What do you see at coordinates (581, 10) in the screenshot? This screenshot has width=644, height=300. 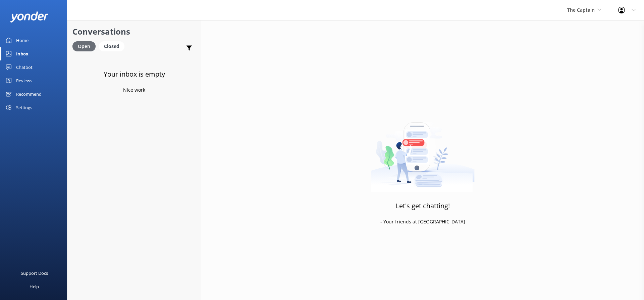 I see `span: The Captain` at bounding box center [581, 10].